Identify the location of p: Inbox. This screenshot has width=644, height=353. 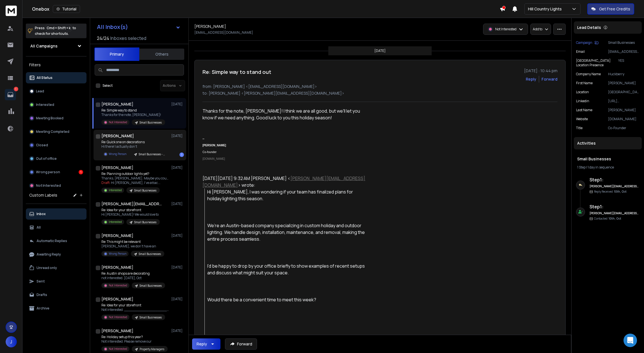
(41, 214).